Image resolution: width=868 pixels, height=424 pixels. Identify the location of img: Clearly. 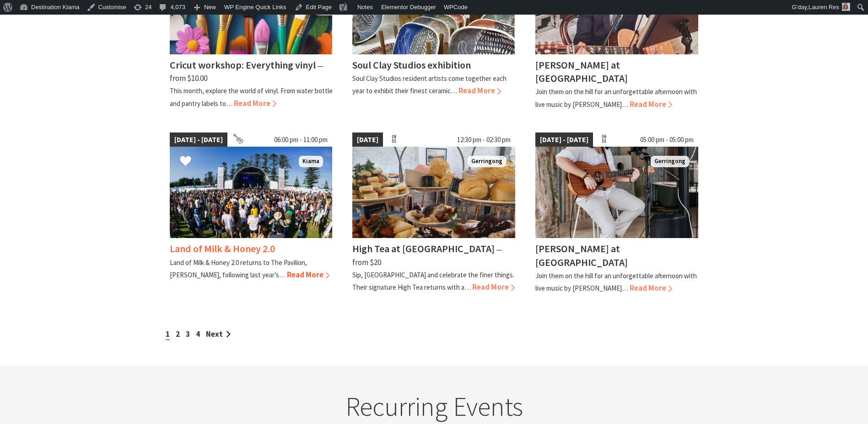
(252, 193).